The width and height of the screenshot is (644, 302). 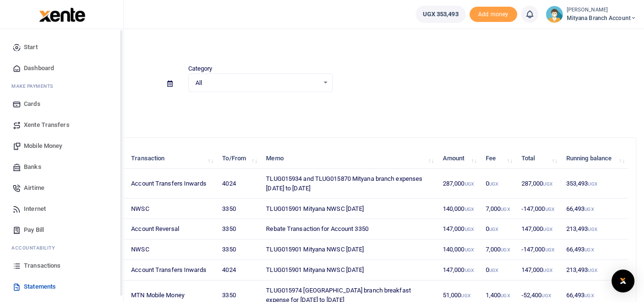 I want to click on span: Statements, so click(x=39, y=287).